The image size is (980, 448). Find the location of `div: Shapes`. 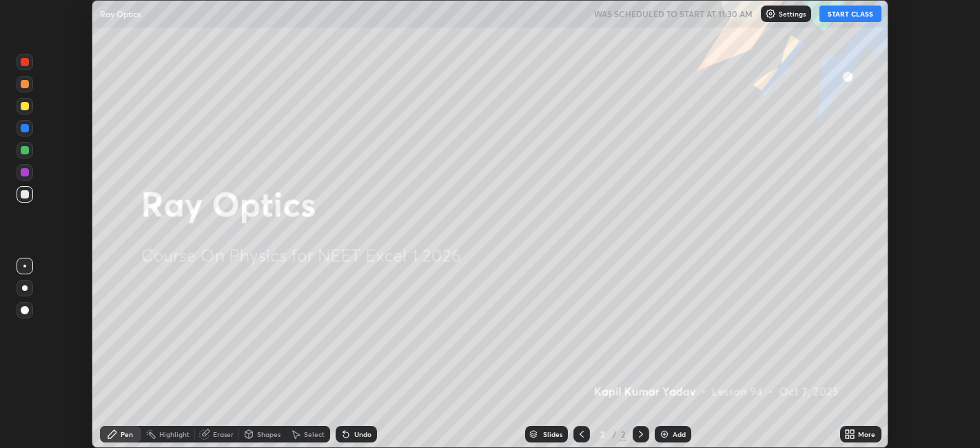

div: Shapes is located at coordinates (269, 434).